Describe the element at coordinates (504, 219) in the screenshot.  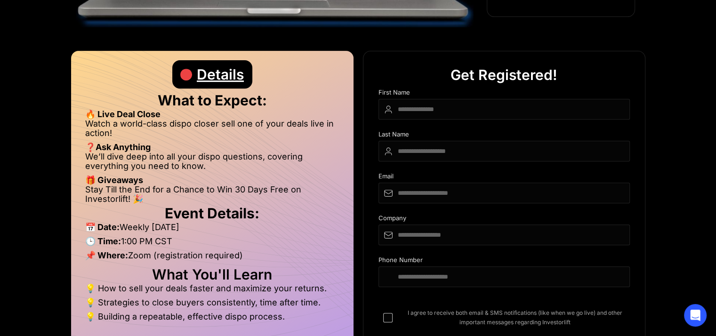
I see `div: Company` at that location.